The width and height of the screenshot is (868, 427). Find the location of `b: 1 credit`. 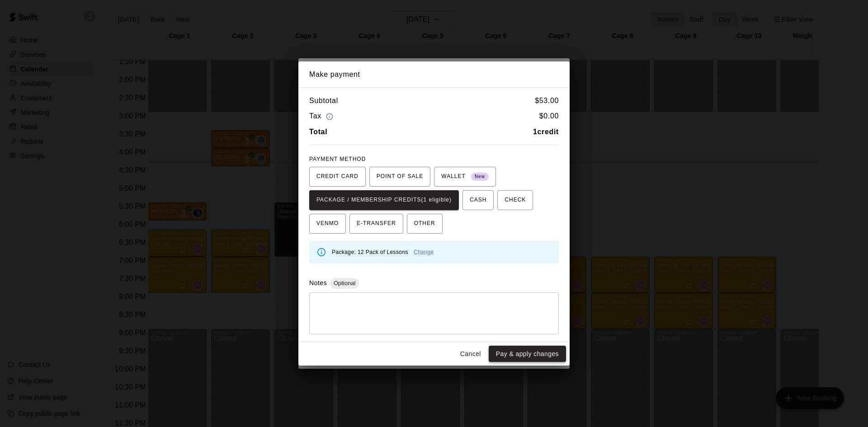

b: 1 credit is located at coordinates (546, 132).